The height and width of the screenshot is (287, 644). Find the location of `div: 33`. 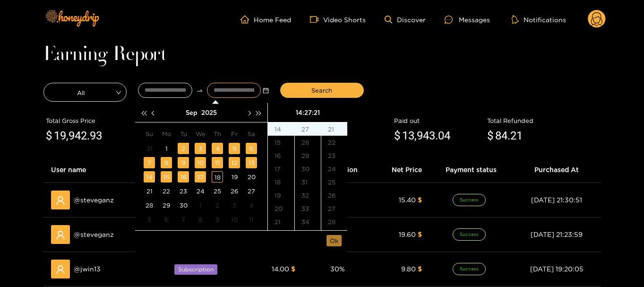

div: 33 is located at coordinates (307, 208).